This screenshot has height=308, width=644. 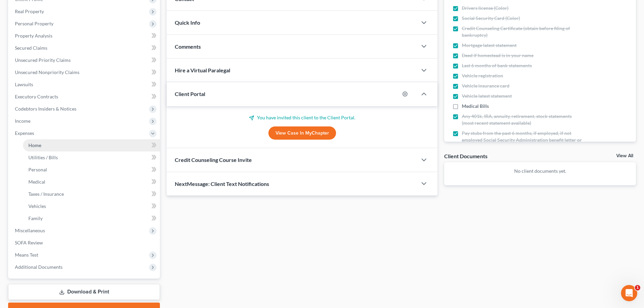 I want to click on span: Home, so click(x=35, y=145).